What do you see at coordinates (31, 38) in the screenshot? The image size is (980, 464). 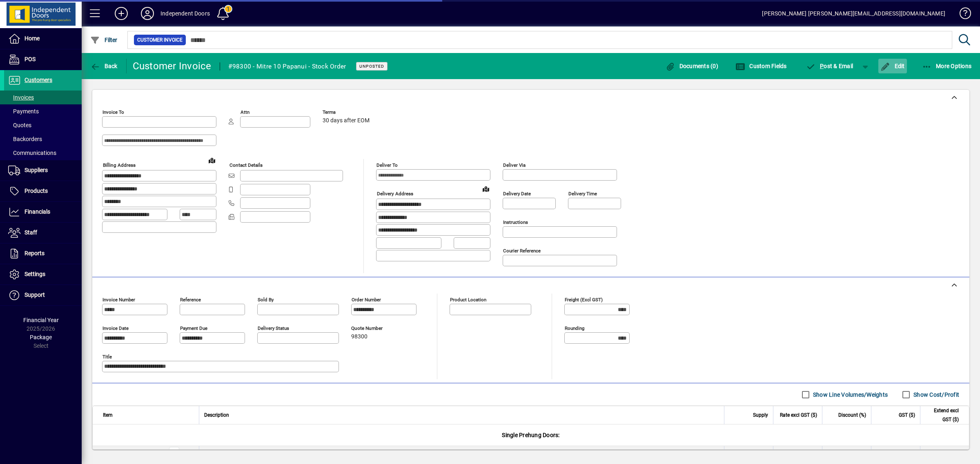 I see `span: Home` at bounding box center [31, 38].